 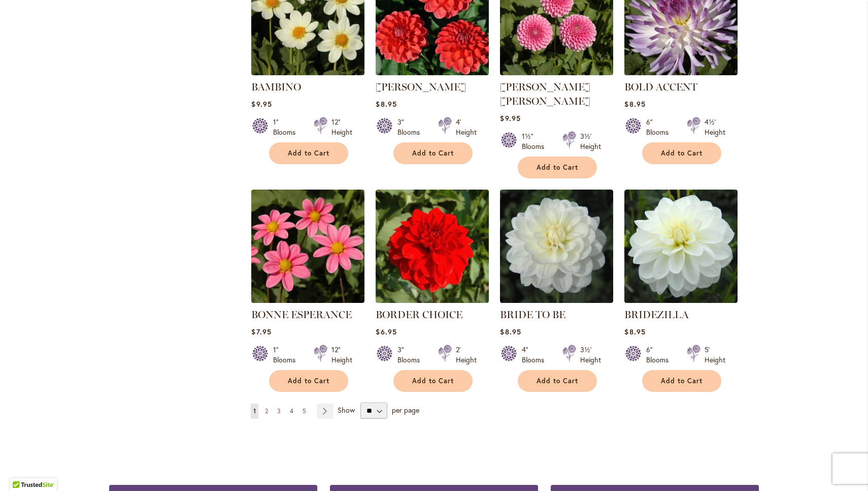 I want to click on a: 3, so click(x=278, y=412).